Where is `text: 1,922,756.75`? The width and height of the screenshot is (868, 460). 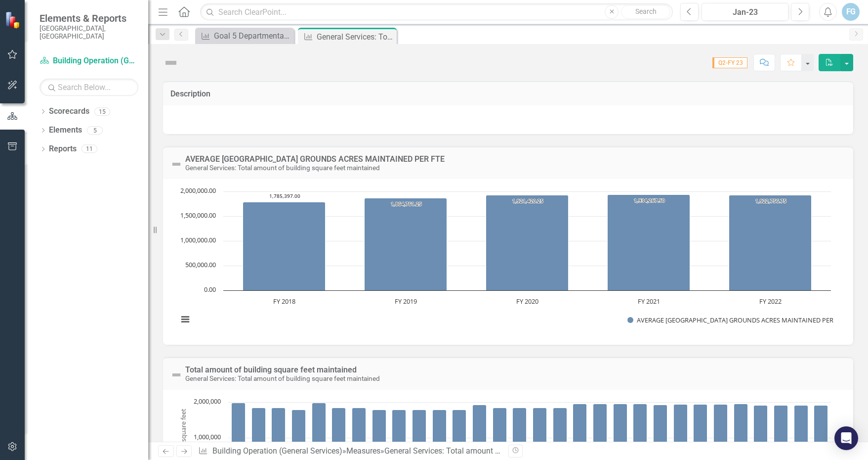 text: 1,922,756.75 is located at coordinates (771, 201).